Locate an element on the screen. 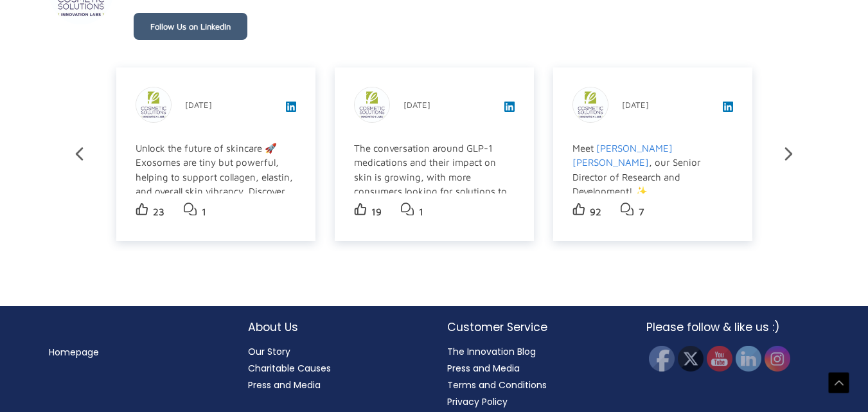 Image resolution: width=868 pixels, height=412 pixels. a: Terms and Conditions is located at coordinates (497, 384).